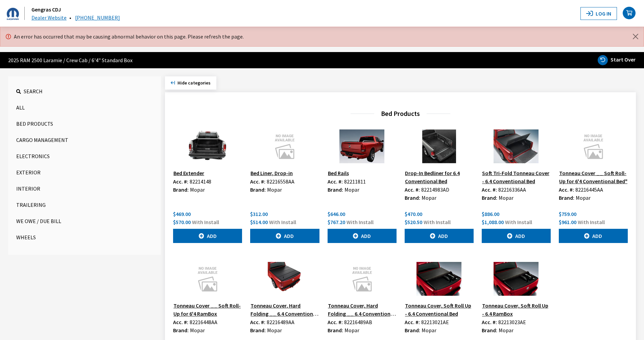 Image resolution: width=644 pixels, height=340 pixels. What do you see at coordinates (593, 177) in the screenshot?
I see `button: Tonneau Cover __ Soft Roll-Up for 6'4 Conventional Bed"` at bounding box center [593, 177].